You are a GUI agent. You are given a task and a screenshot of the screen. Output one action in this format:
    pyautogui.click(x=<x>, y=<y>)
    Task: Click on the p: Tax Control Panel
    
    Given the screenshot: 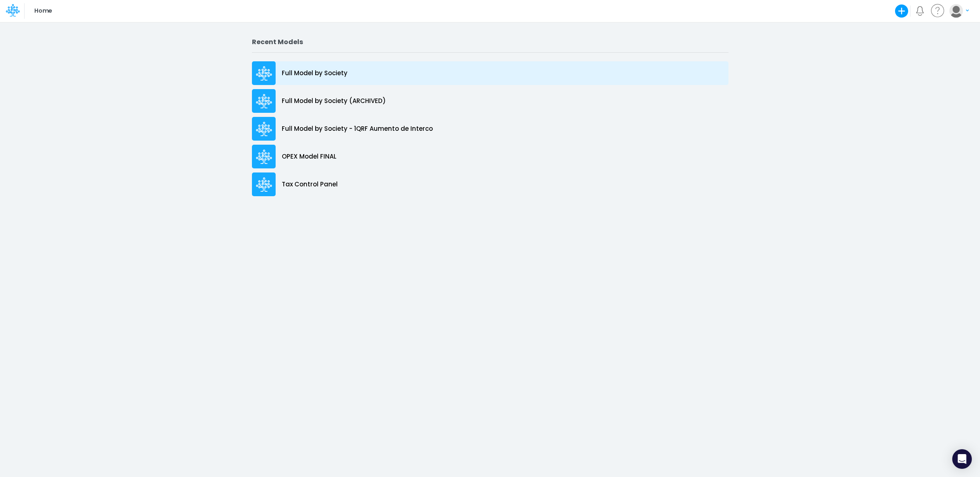 What is the action you would take?
    pyautogui.click(x=309, y=184)
    